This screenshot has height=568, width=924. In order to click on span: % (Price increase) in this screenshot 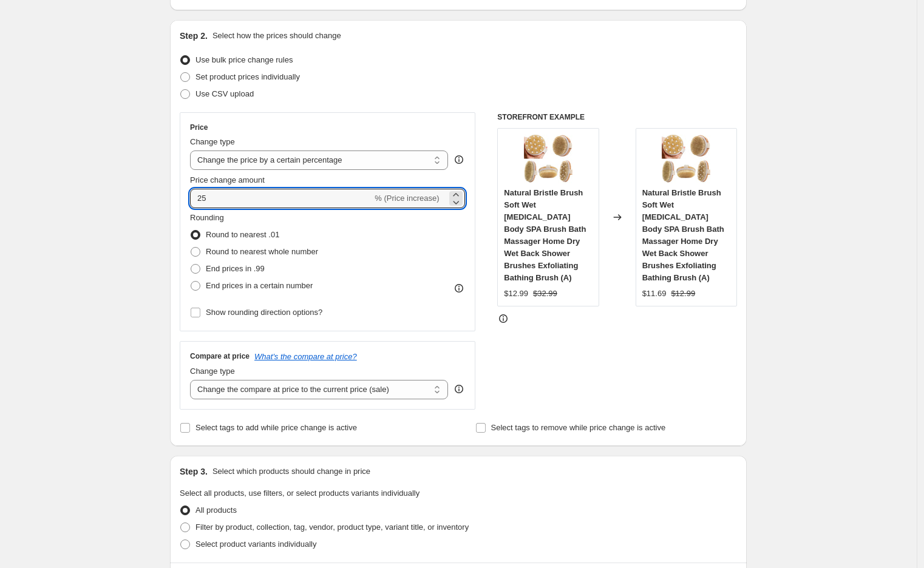, I will do `click(407, 198)`.